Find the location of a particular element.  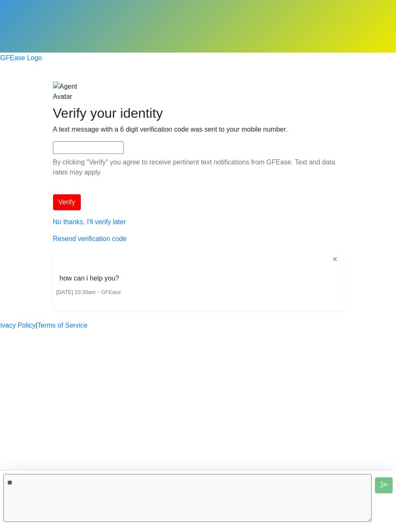

p: A text message with a 6 digit verification code was sent to your mobile number. is located at coordinates (198, 130).